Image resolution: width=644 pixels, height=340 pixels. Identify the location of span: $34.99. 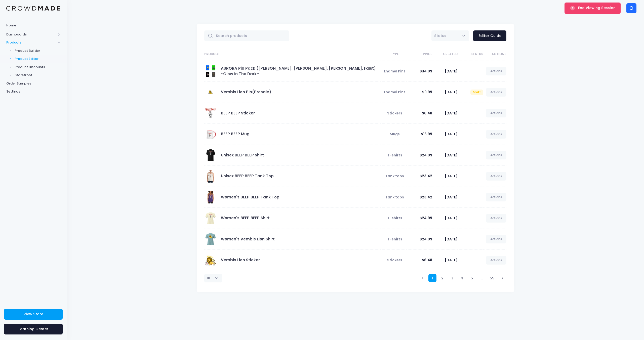
(426, 71).